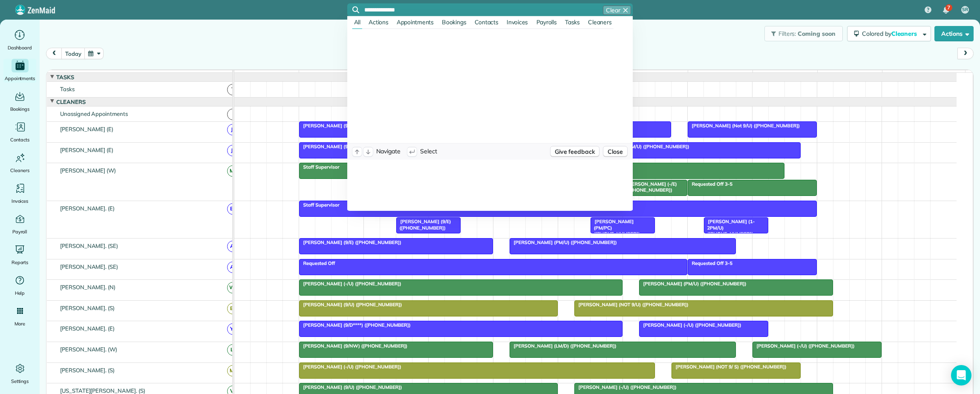 This screenshot has height=394, width=980. Describe the element at coordinates (20, 262) in the screenshot. I see `span: Reports` at that location.